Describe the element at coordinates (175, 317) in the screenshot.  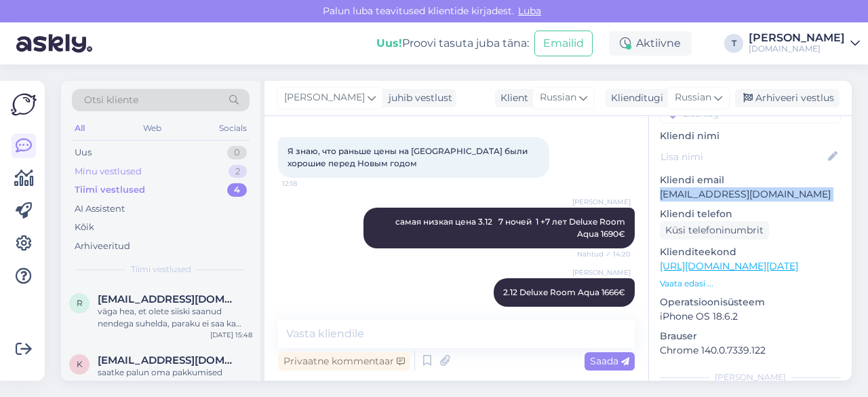
I see `div: väga hea, et olete siiski saanud nendega suhelda, paraku ei saa ka meie ilma reisikorraldajata mi...` at that location.